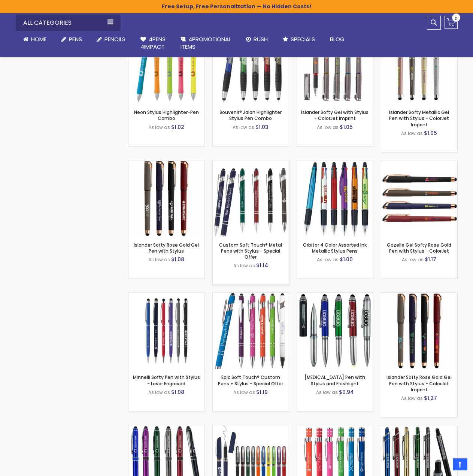 The width and height of the screenshot is (473, 476). What do you see at coordinates (111, 39) in the screenshot?
I see `a: Pencils` at bounding box center [111, 39].